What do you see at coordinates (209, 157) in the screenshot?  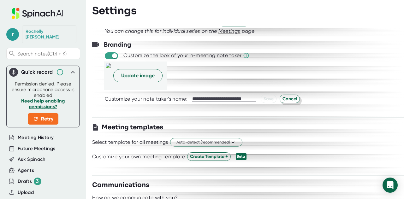 I see `span: Create Template +` at bounding box center [209, 157].